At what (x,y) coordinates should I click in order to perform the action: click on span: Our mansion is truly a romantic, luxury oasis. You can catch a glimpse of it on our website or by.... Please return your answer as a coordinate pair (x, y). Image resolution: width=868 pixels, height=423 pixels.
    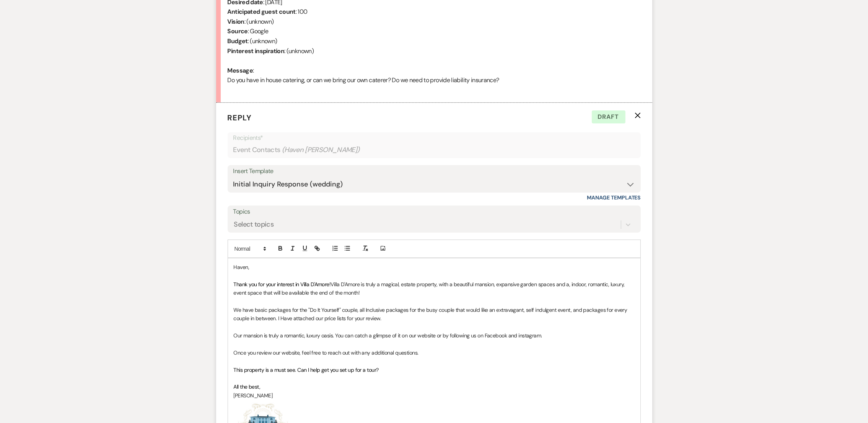
    Looking at the image, I should click on (388, 335).